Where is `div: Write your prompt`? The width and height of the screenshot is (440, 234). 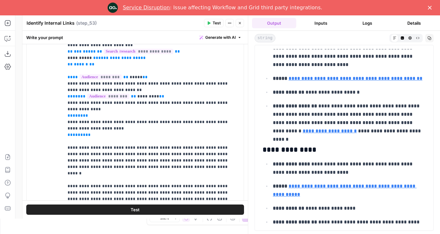
div: Write your prompt is located at coordinates (135, 37).